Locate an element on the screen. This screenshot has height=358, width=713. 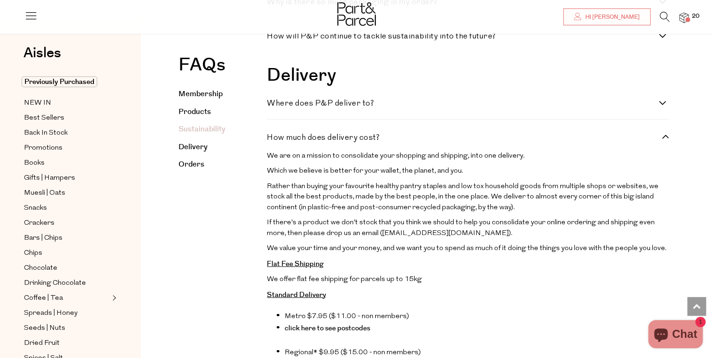
a: Aisles is located at coordinates (42, 58).